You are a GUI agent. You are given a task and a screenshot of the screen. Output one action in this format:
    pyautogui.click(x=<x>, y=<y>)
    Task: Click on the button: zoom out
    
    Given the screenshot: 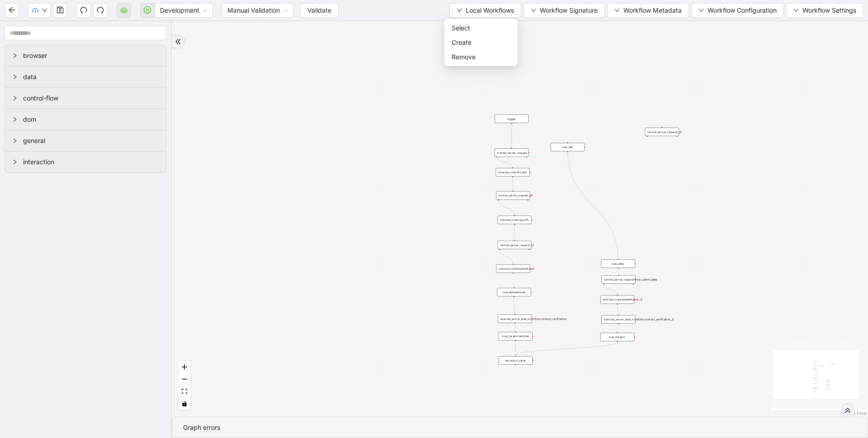 What is the action you would take?
    pyautogui.click(x=184, y=379)
    